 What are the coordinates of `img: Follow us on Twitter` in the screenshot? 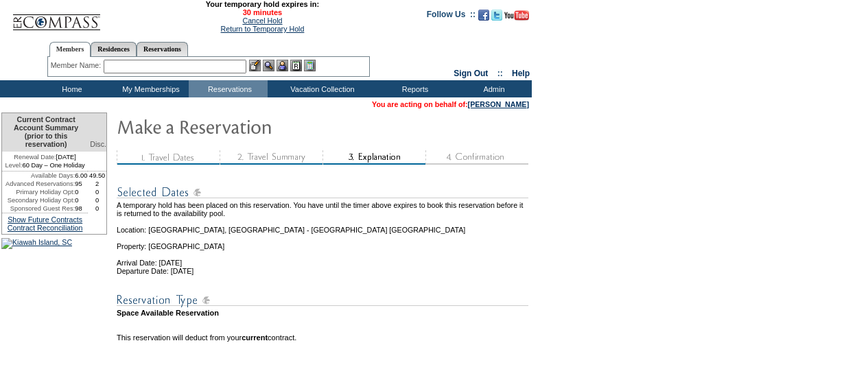 It's located at (497, 15).